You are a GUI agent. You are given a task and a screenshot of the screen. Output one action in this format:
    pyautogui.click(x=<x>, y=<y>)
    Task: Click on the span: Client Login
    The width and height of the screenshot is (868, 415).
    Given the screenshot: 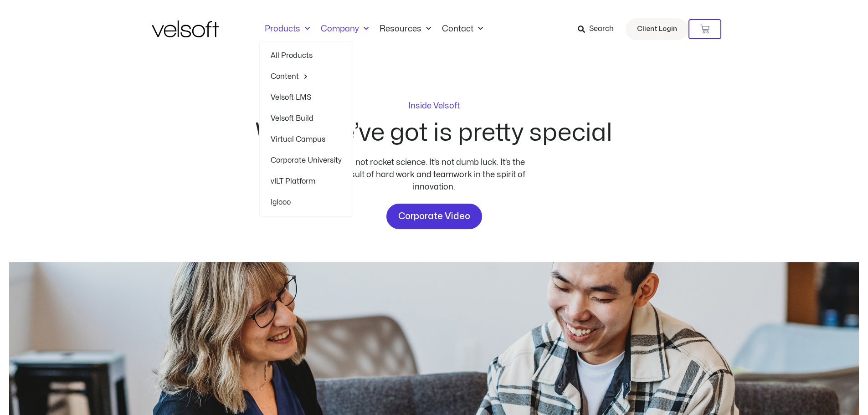 What is the action you would take?
    pyautogui.click(x=657, y=29)
    